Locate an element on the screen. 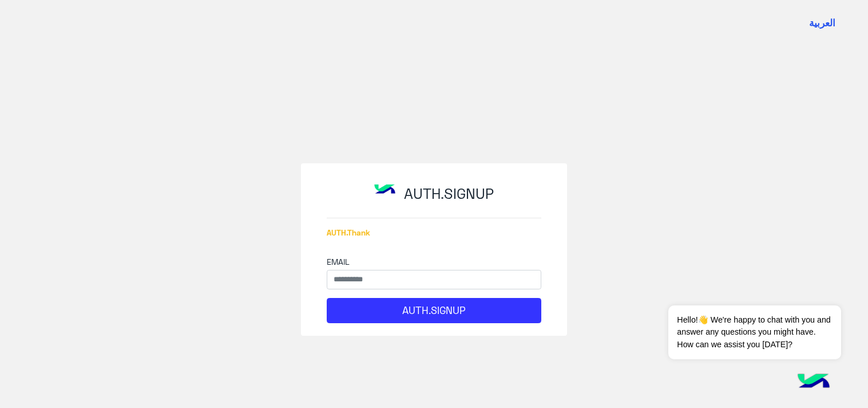 The height and width of the screenshot is (408, 868). label: EMAIL is located at coordinates (434, 261).